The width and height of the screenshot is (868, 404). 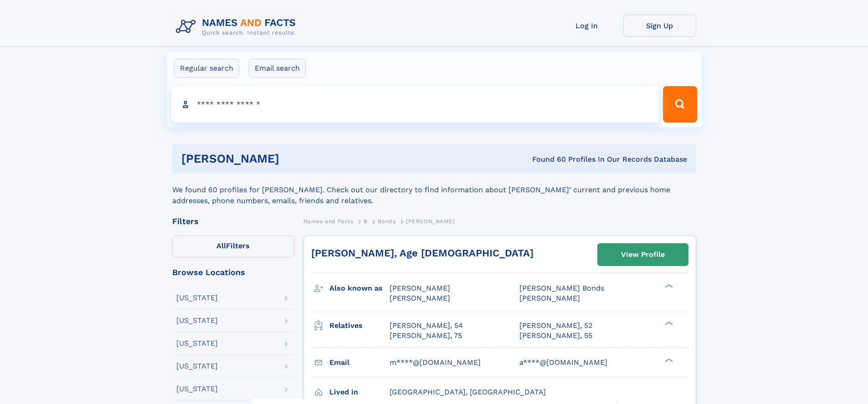 I want to click on a: Sign Up, so click(x=659, y=25).